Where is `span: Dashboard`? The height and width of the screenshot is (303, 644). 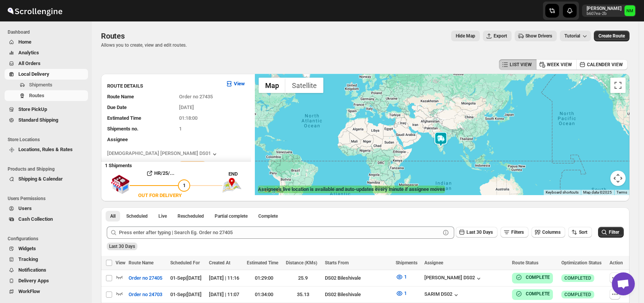
span: Dashboard is located at coordinates (48, 32).